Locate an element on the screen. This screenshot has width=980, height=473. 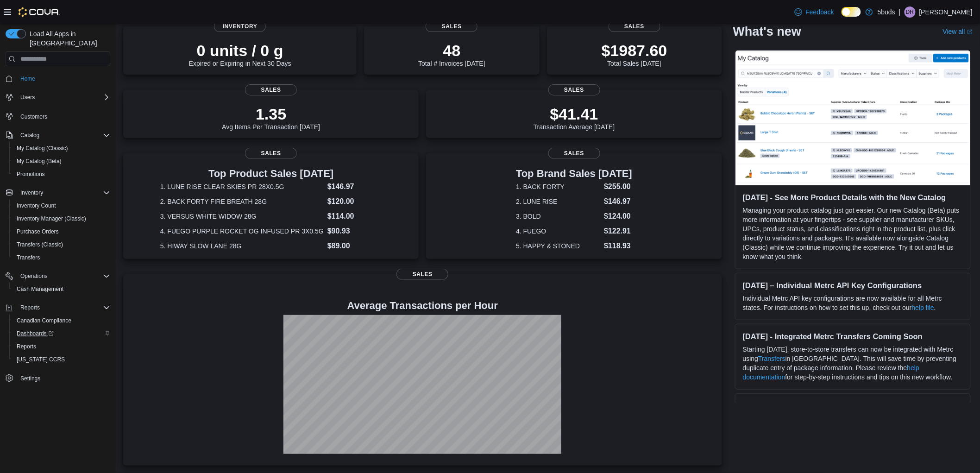
p: Managing your product catalog just got easier. Our new Catalog (Beta) puts more information at yo... is located at coordinates (853, 233).